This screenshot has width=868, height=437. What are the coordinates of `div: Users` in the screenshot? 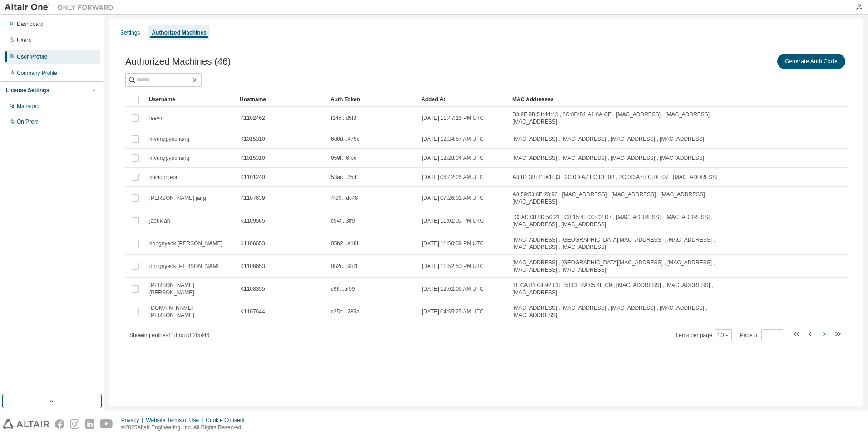 It's located at (24, 41).